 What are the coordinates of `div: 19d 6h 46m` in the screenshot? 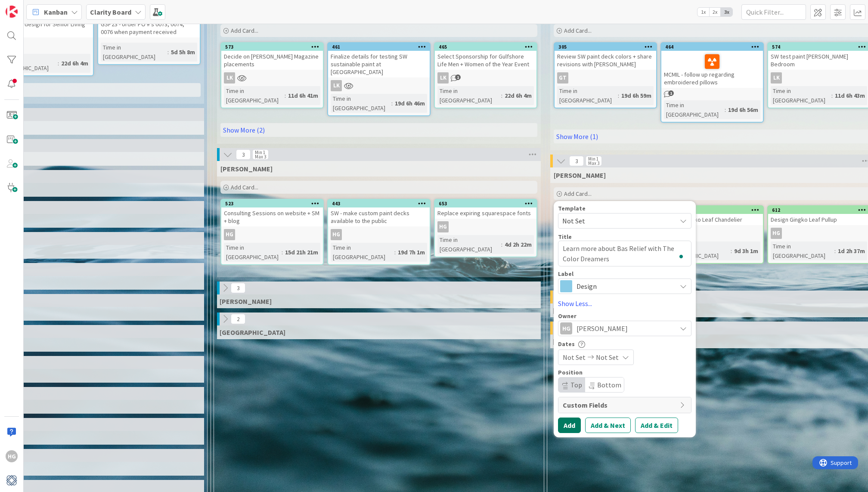 It's located at (410, 104).